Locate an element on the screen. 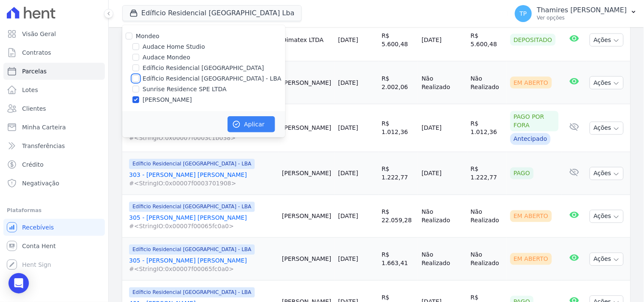  div: Antecipado is located at coordinates (530, 139).